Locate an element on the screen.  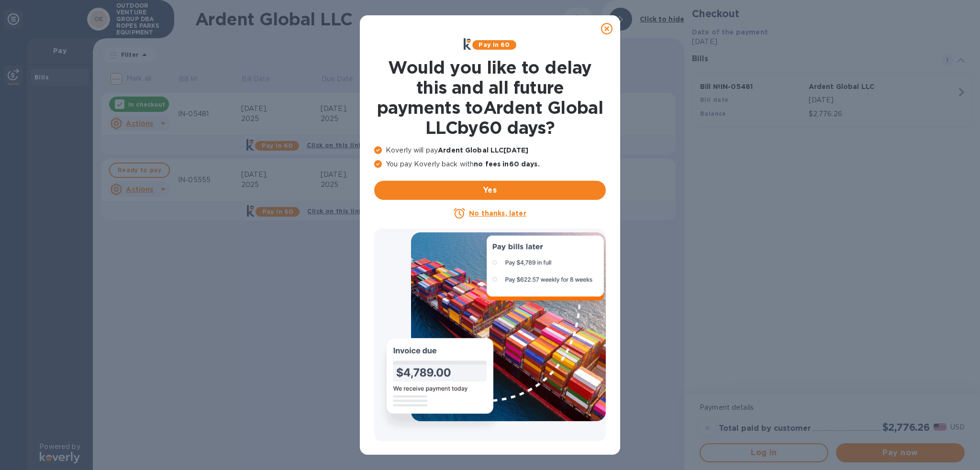
h1: Would you like to delay this and all future payments to Ardent Global LLC by 60 days ? is located at coordinates (490, 98).